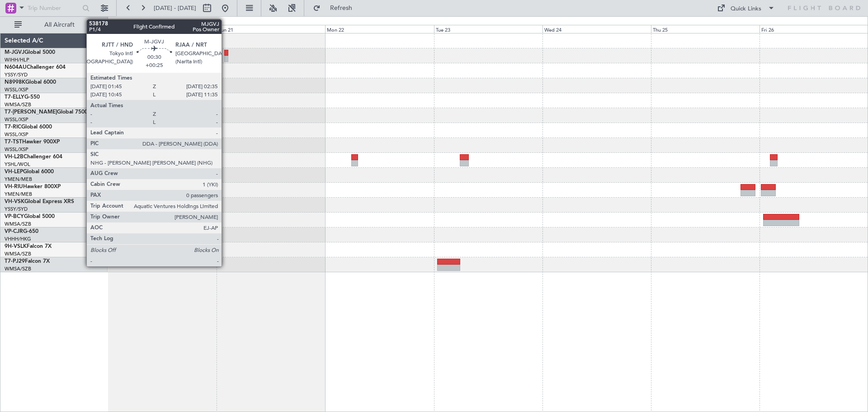  I want to click on div: Mon 22, so click(379, 29).